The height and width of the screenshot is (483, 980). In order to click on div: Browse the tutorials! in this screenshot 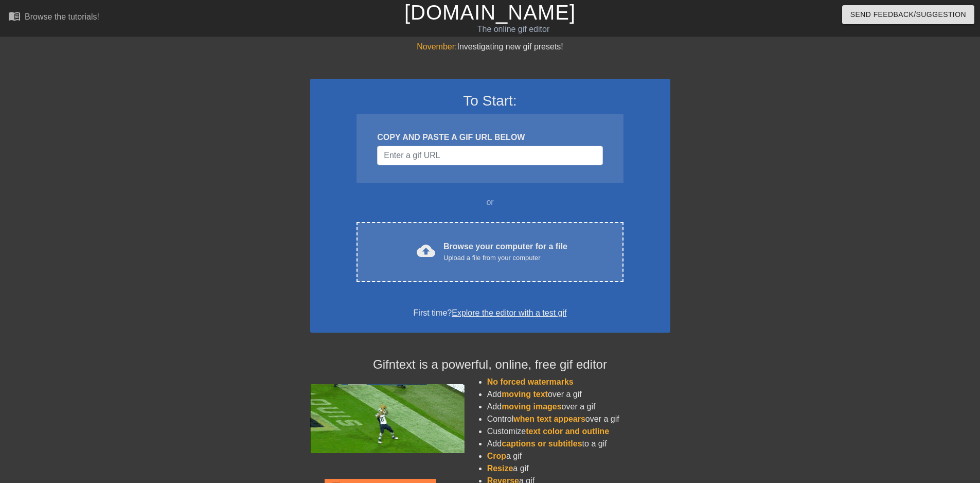, I will do `click(61, 17)`.